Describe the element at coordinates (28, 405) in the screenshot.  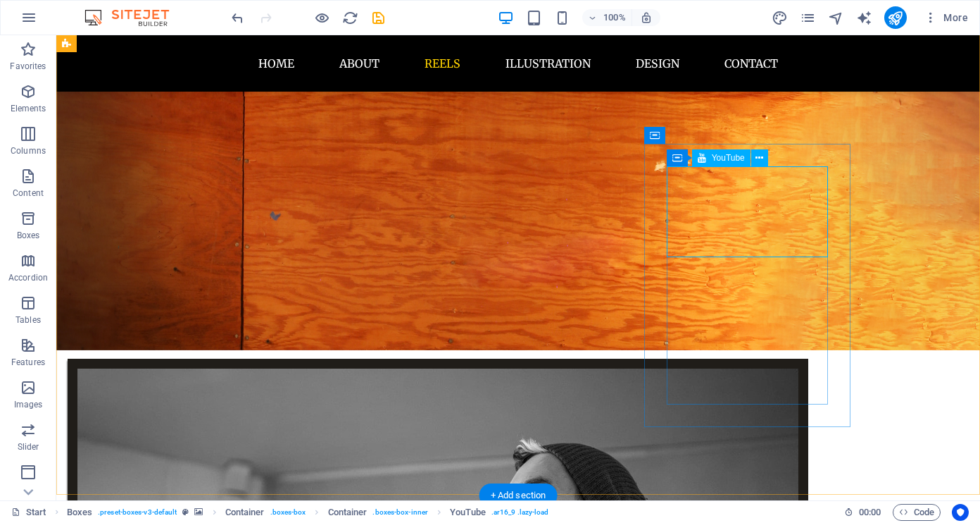
I see `p: Images` at that location.